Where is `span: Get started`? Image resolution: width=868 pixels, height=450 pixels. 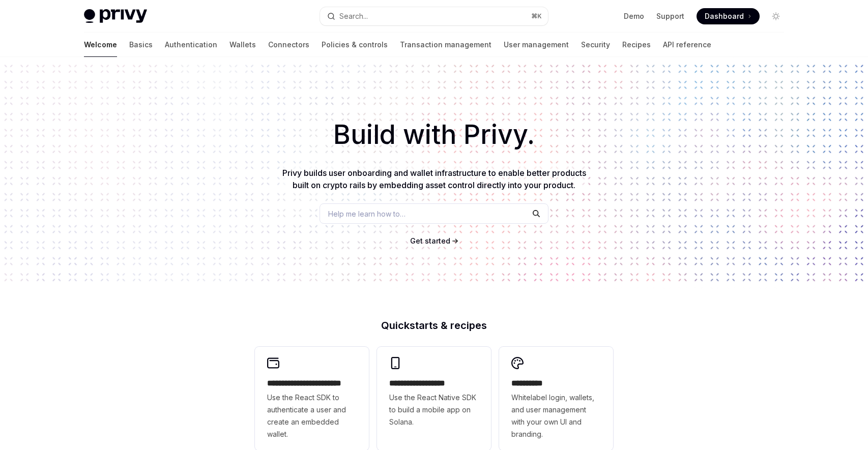 span: Get started is located at coordinates (430, 241).